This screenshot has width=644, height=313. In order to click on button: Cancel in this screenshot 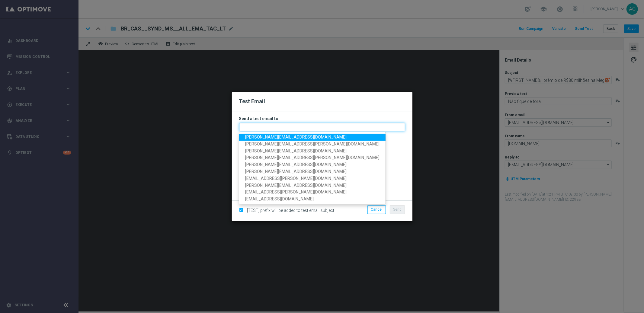, I will do `click(377, 209)`.